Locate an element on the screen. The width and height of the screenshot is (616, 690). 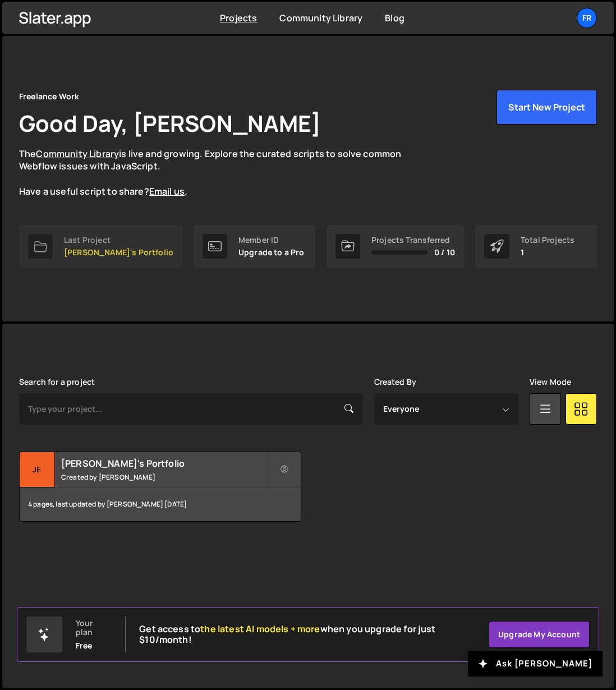
div: Freelance Work is located at coordinates (49, 96).